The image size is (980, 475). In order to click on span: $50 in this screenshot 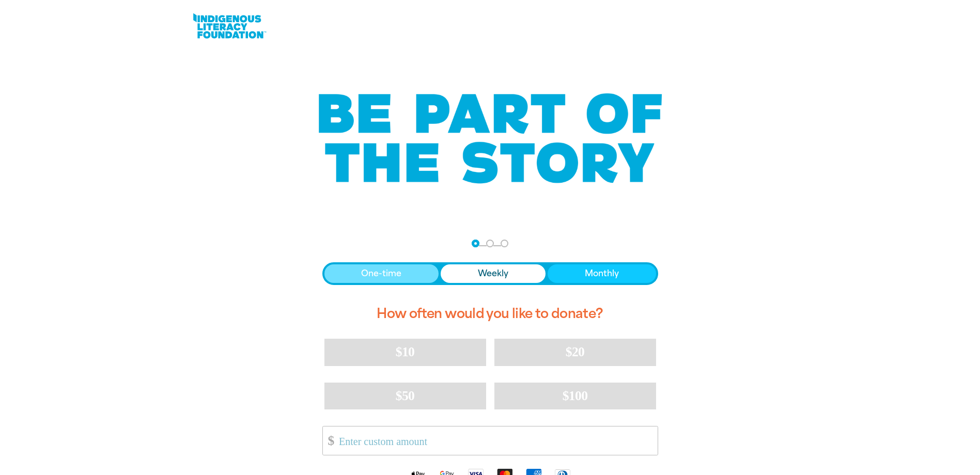, I will do `click(405, 396)`.